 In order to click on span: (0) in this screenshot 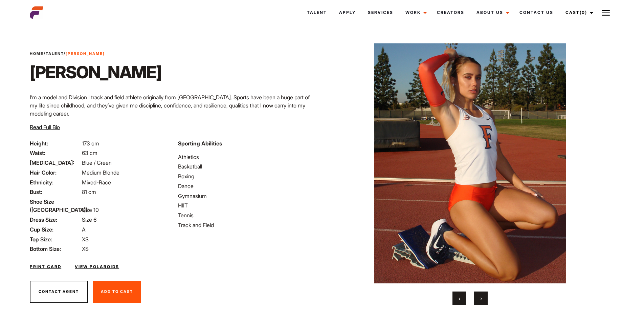, I will do `click(584, 12)`.